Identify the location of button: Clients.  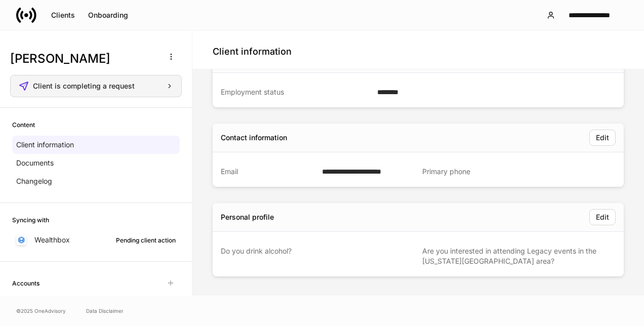
(63, 15).